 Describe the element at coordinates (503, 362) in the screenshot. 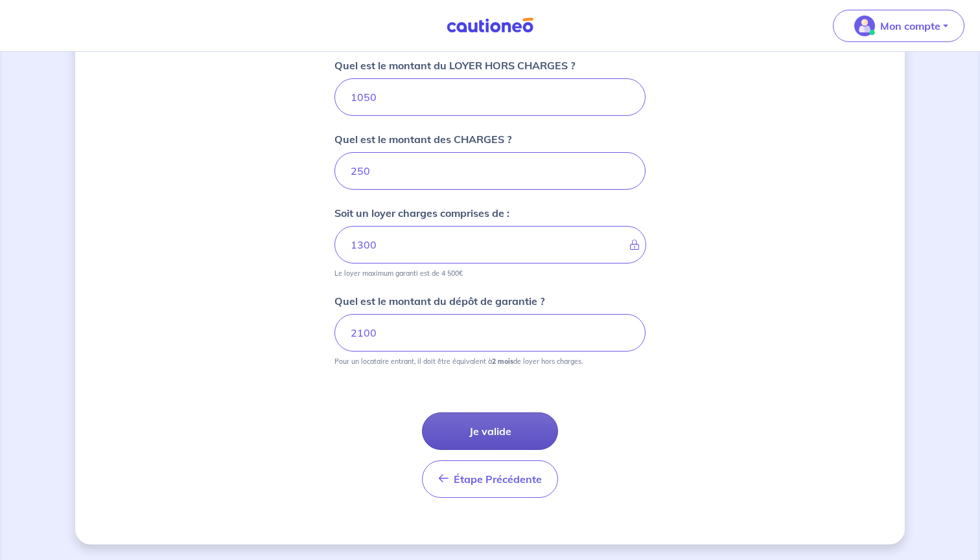

I see `strong: 2 mois` at that location.